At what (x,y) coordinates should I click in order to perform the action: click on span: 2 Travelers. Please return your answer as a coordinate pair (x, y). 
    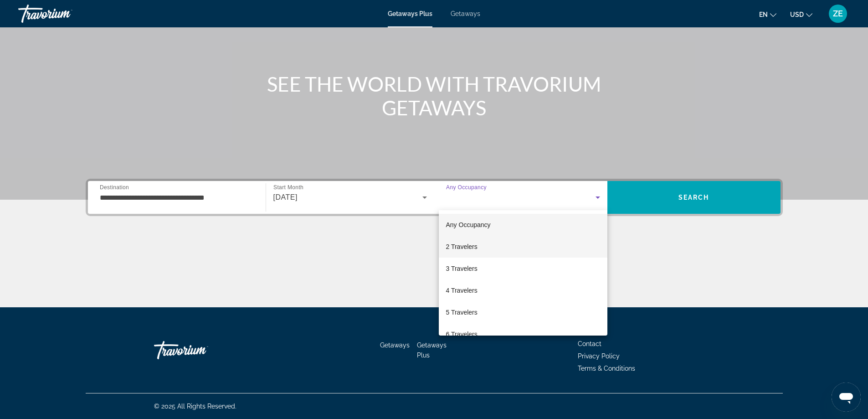
    Looking at the image, I should click on (462, 247).